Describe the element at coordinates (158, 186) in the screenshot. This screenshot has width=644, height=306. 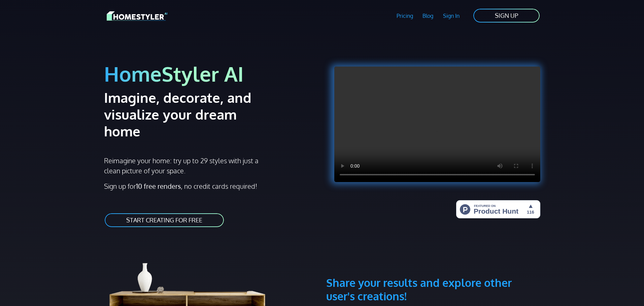
I see `strong: 10 free renders` at that location.